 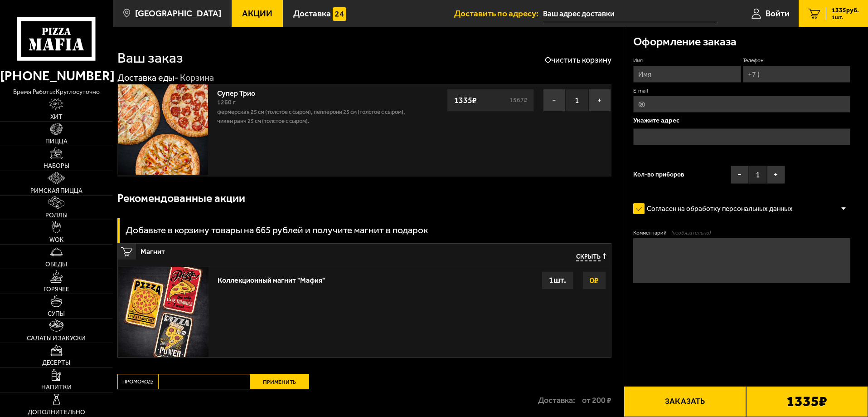 I want to click on label: Телефон, so click(x=797, y=60).